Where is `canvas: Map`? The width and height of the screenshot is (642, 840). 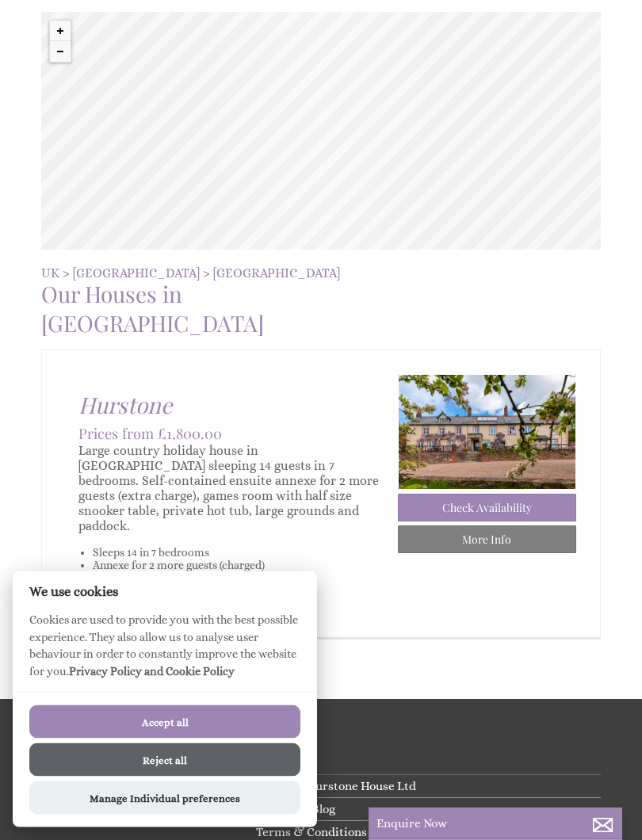 canvas: Map is located at coordinates (321, 131).